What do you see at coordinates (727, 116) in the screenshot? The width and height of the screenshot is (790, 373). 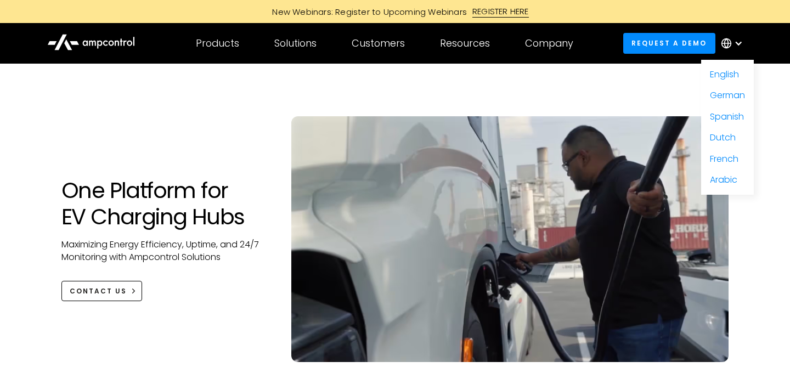 I see `a: Spanish` at bounding box center [727, 116].